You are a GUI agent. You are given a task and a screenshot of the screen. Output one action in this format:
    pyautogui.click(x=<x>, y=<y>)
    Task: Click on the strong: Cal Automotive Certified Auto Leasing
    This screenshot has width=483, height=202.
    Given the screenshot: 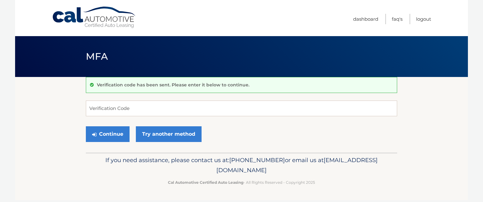 What is the action you would take?
    pyautogui.click(x=206, y=182)
    